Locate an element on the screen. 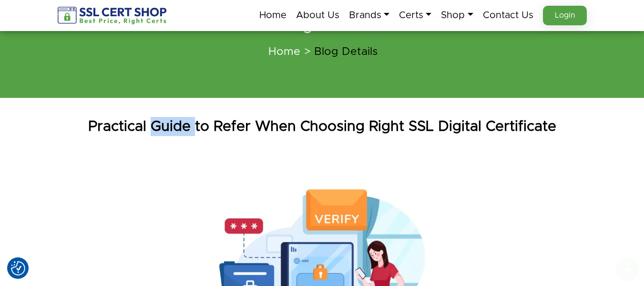  h1: Practical Guide to Refer When Choosing Right SSL Digital Certificate is located at coordinates (322, 126).